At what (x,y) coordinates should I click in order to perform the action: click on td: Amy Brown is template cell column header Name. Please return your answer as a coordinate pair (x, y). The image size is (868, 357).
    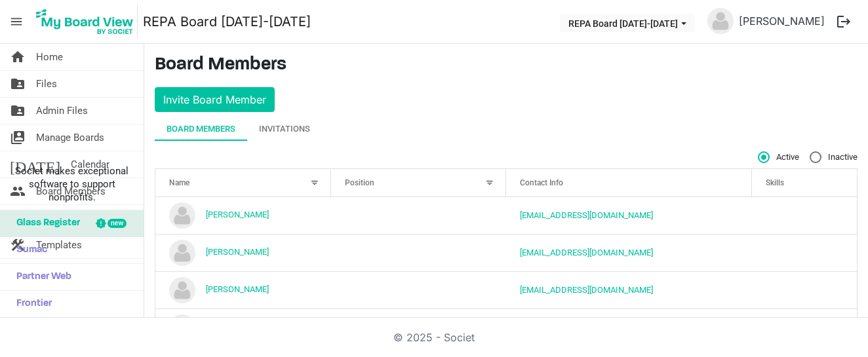
    Looking at the image, I should click on (243, 216).